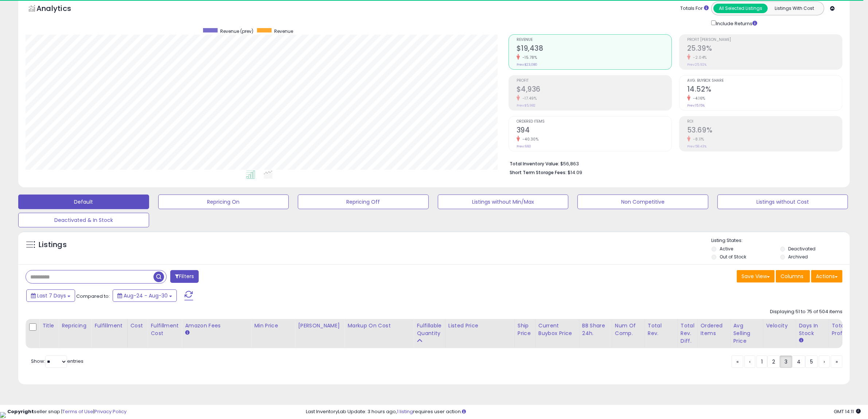 The height and width of the screenshot is (419, 868). What do you see at coordinates (530, 139) in the screenshot?
I see `small: -40.30%` at bounding box center [530, 139].